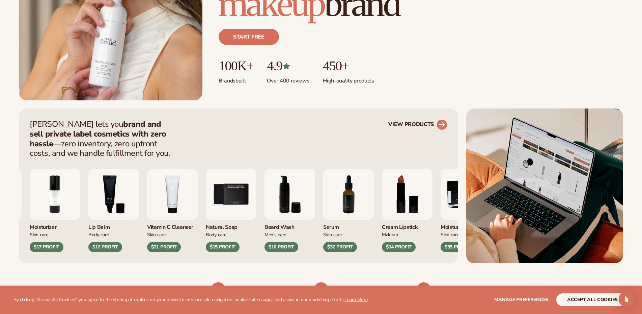 The height and width of the screenshot is (314, 642). Describe the element at coordinates (399, 247) in the screenshot. I see `div: $14 PROFIT` at that location.